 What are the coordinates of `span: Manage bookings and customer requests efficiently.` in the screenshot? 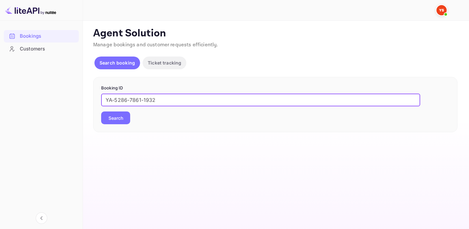 It's located at (156, 45).